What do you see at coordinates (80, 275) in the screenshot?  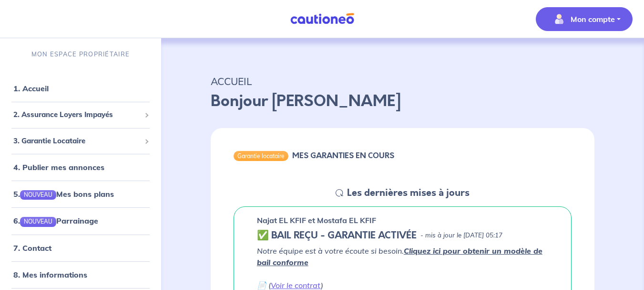 I see `div: 8. Mes informations` at bounding box center [80, 275].